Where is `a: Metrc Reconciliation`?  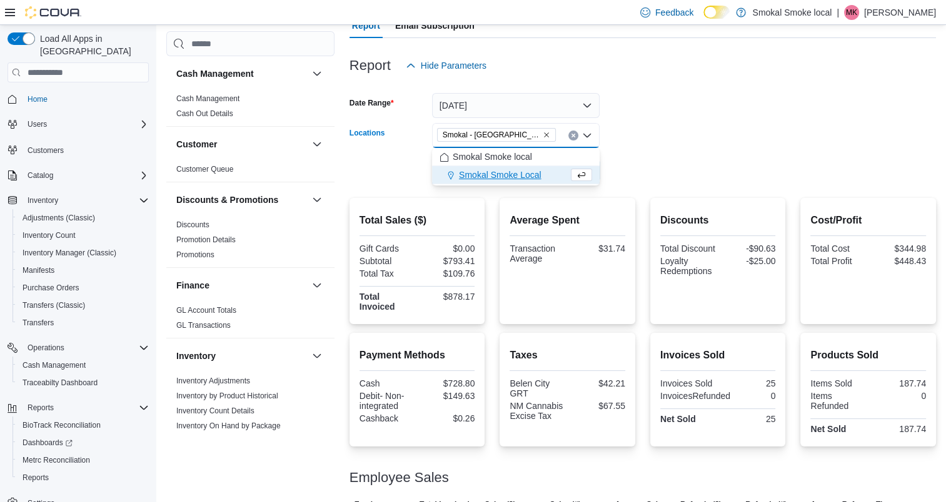
a: Metrc Reconciliation is located at coordinates (56, 461).